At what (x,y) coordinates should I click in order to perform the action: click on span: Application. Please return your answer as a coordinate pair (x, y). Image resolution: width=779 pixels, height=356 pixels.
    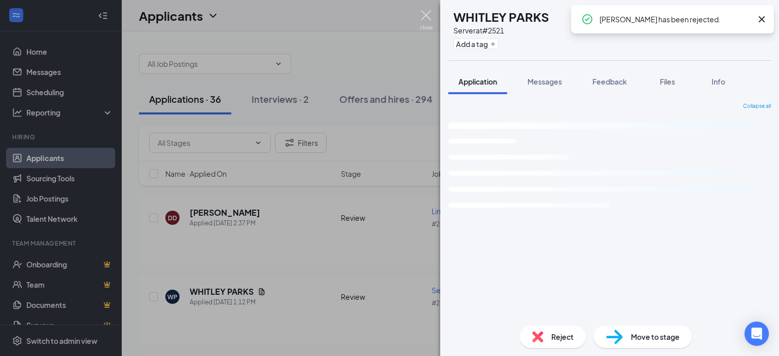
    Looking at the image, I should click on (478, 82).